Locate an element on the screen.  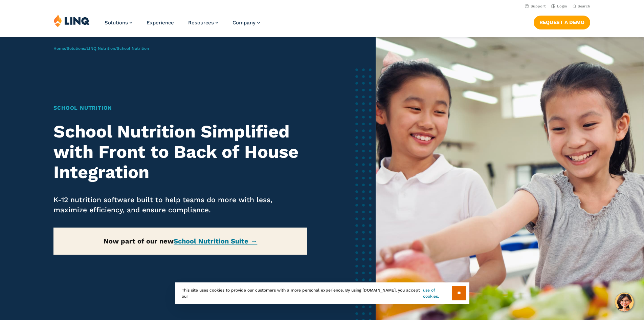
a: Company is located at coordinates (246, 23).